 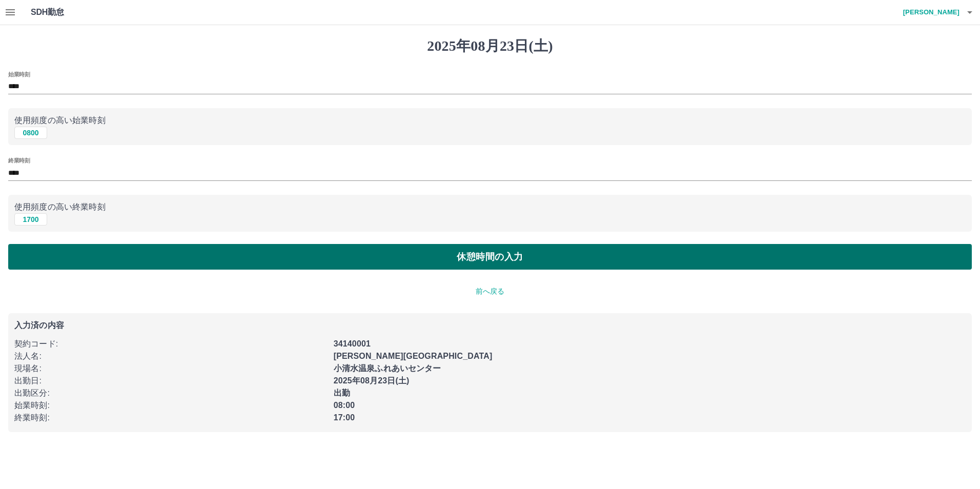 I want to click on button: 1700, so click(x=31, y=219).